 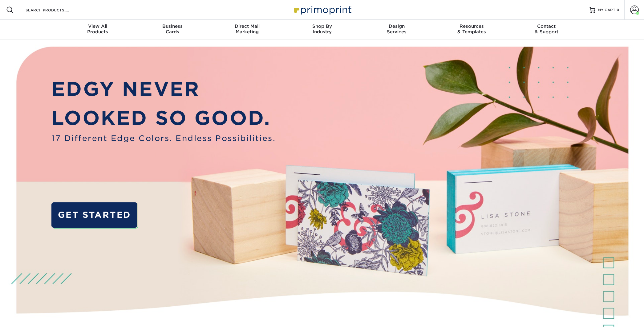 I want to click on span: Shop By, so click(x=322, y=26).